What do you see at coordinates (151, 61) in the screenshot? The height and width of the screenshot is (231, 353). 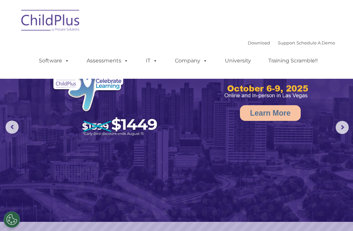 I see `a: IT` at bounding box center [151, 61].